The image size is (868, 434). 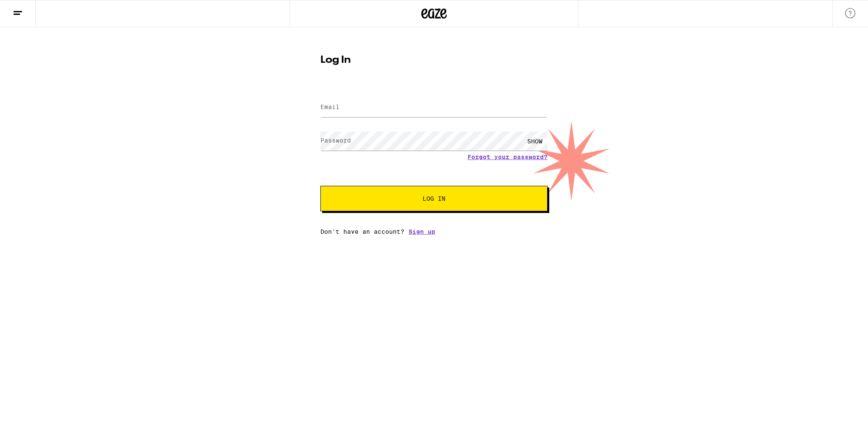 I want to click on span: Hi. Need any help?, so click(x=33, y=9).